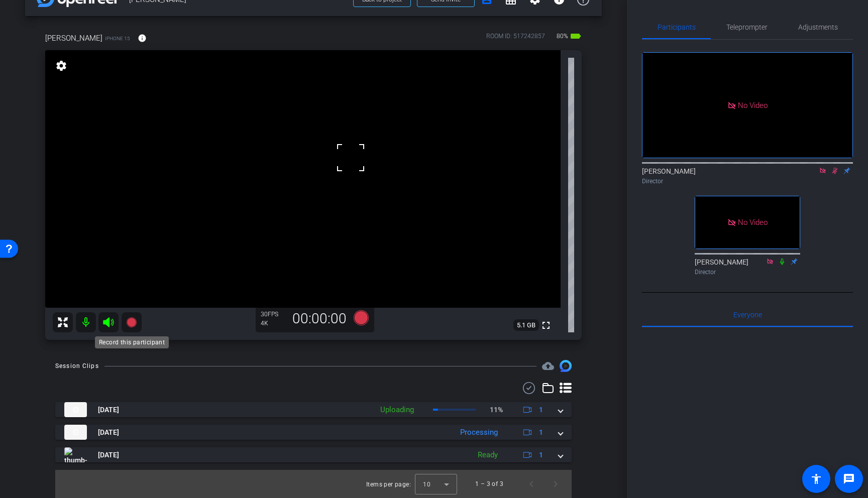  What do you see at coordinates (496, 410) in the screenshot?
I see `p: 11%` at bounding box center [496, 410].